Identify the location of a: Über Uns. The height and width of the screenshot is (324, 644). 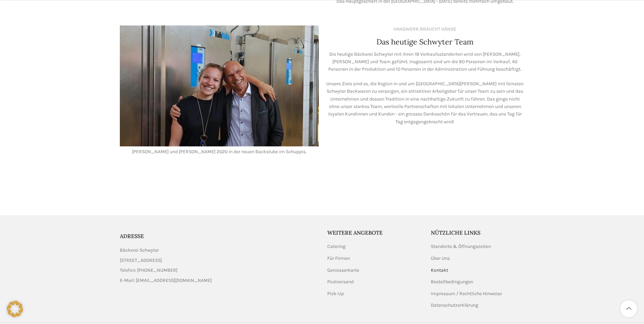
(440, 258).